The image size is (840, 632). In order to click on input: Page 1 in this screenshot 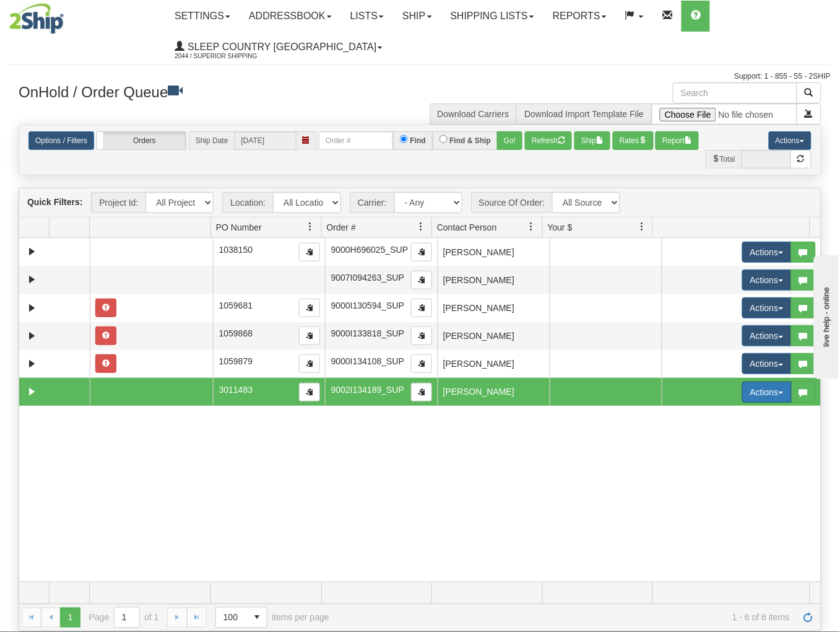, I will do `click(127, 618)`.